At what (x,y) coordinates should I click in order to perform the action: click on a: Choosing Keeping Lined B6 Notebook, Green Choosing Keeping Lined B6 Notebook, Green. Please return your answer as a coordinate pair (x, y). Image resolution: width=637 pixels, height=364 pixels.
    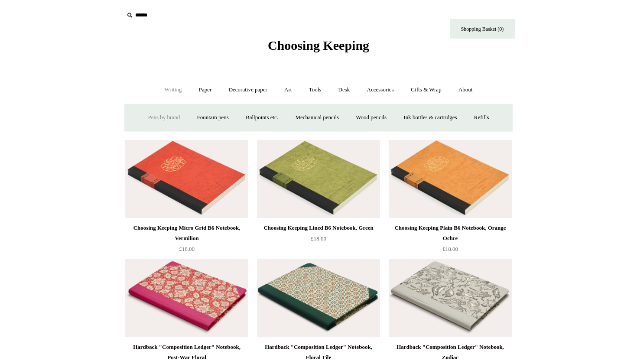
    Looking at the image, I should click on (318, 179).